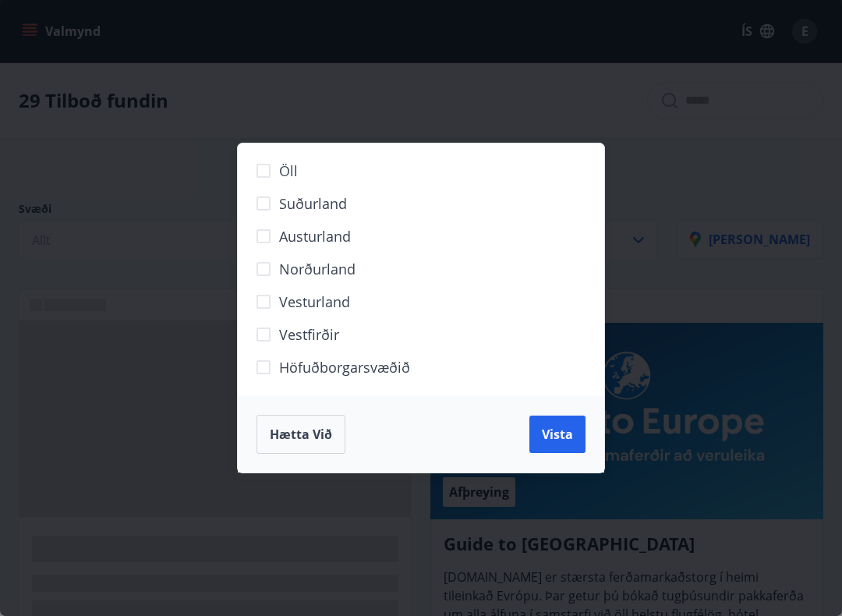 Image resolution: width=842 pixels, height=616 pixels. I want to click on span: Hætta við, so click(301, 434).